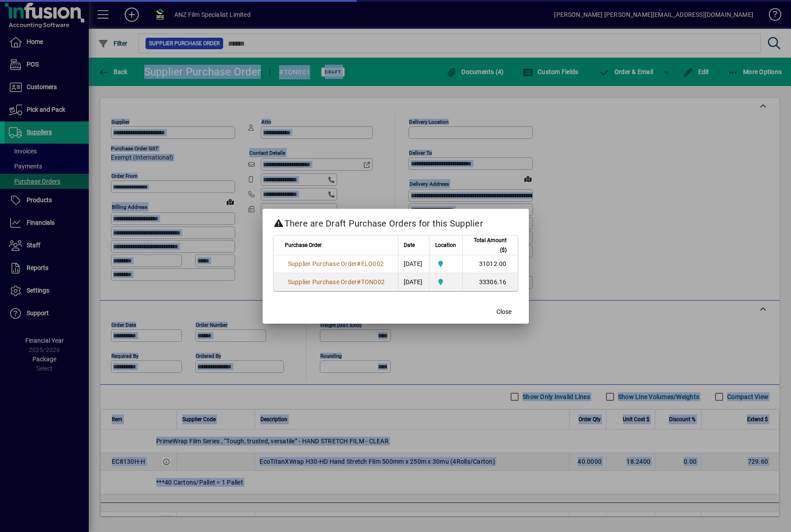 Image resolution: width=791 pixels, height=532 pixels. What do you see at coordinates (336, 264) in the screenshot?
I see `a: Supplier Purchase Order#ELO002` at bounding box center [336, 264].